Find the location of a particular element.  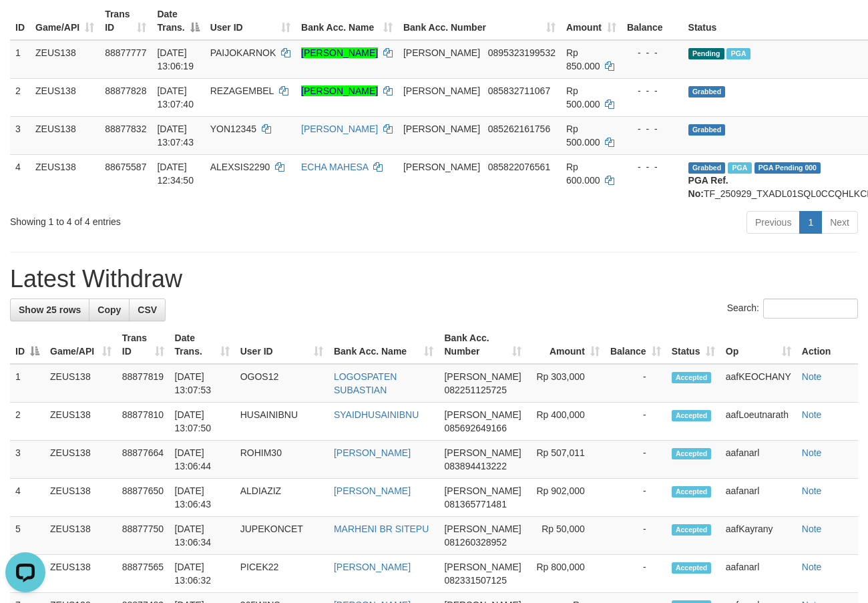

th: Date Trans.: activate to sort column descending is located at coordinates (177, 21).